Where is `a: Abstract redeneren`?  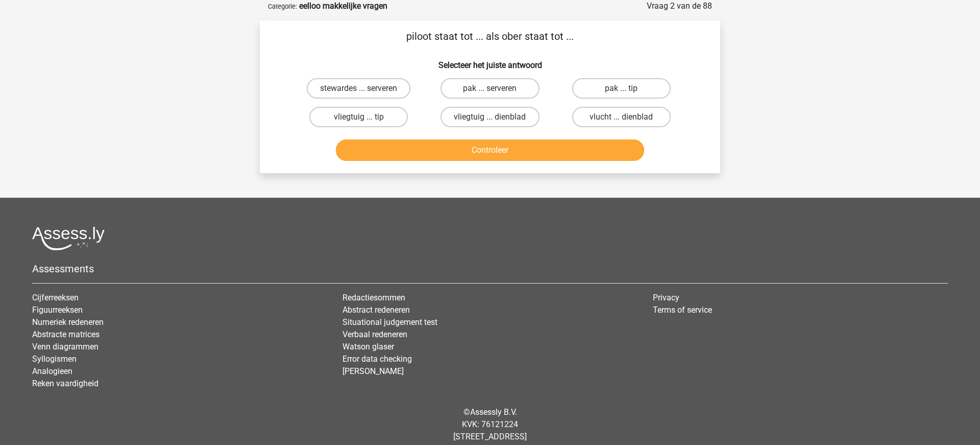 a: Abstract redeneren is located at coordinates (377, 310).